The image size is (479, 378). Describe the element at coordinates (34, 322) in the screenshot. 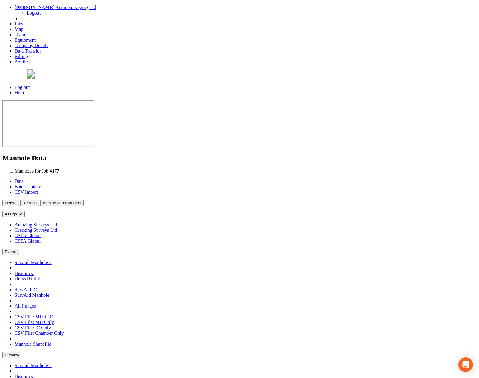

I see `a: CSV File: MH Only` at that location.